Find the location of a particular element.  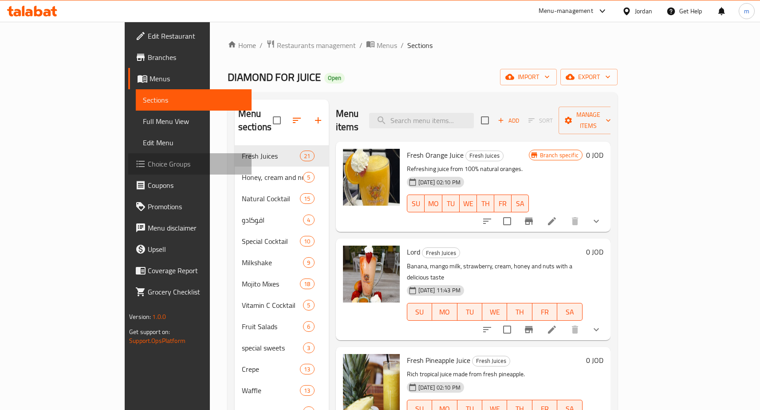

div: Special Cocktail is located at coordinates (271, 241).